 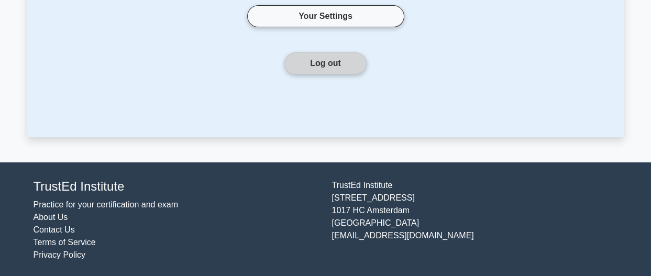 I want to click on a: About Us, so click(x=51, y=217).